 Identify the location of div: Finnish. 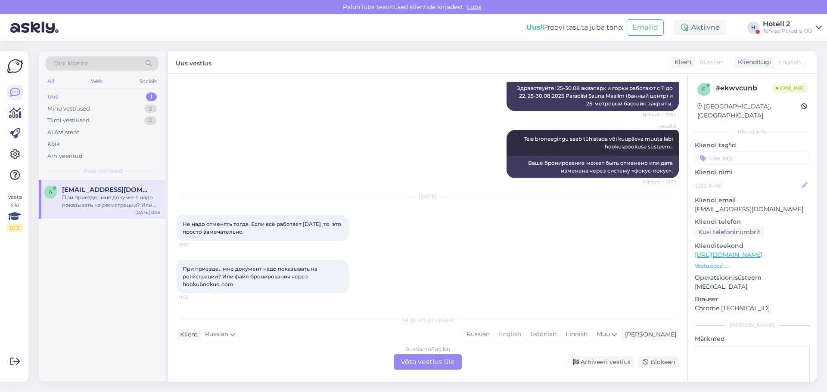
(576, 335).